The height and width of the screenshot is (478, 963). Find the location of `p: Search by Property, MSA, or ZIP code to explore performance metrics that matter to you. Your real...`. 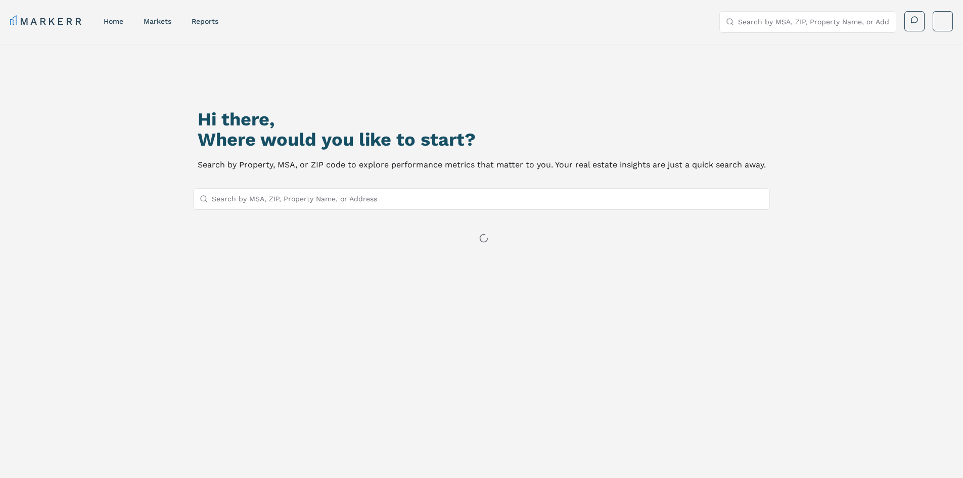

p: Search by Property, MSA, or ZIP code to explore performance metrics that matter to you. Your real... is located at coordinates (482, 165).